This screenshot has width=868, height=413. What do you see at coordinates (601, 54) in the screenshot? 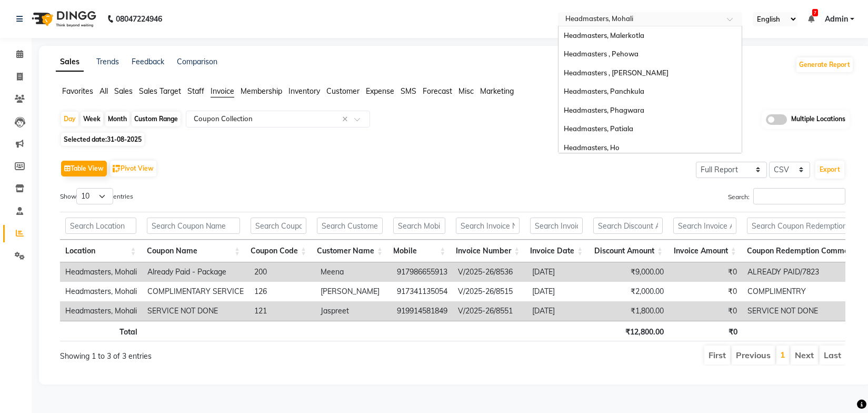
I see `span: Headmasters , Pehowa` at bounding box center [601, 54].